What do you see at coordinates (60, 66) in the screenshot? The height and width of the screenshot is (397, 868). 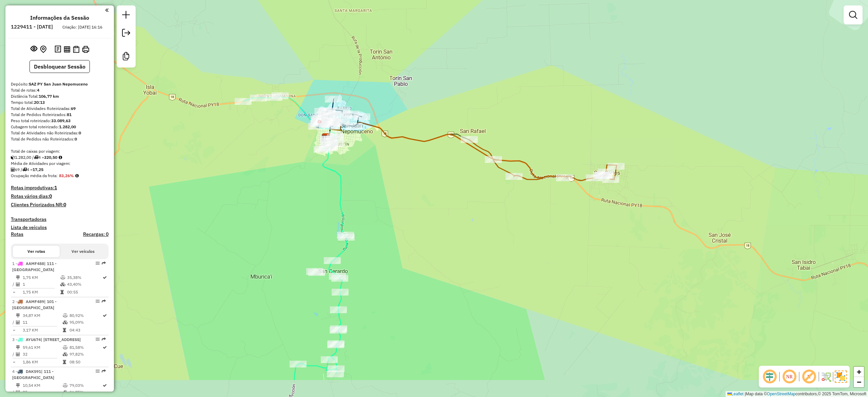 I see `button: Desbloquear Sessão` at bounding box center [60, 66].